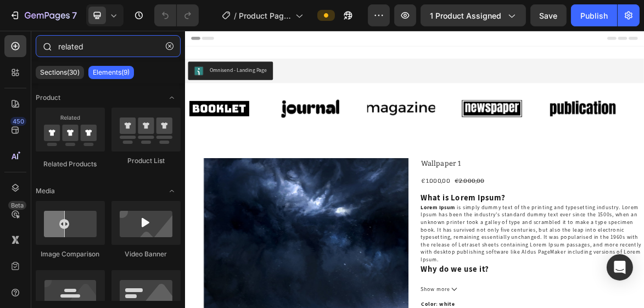 The height and width of the screenshot is (308, 644). Describe the element at coordinates (70, 255) in the screenshot. I see `div: Image Comparison` at that location.